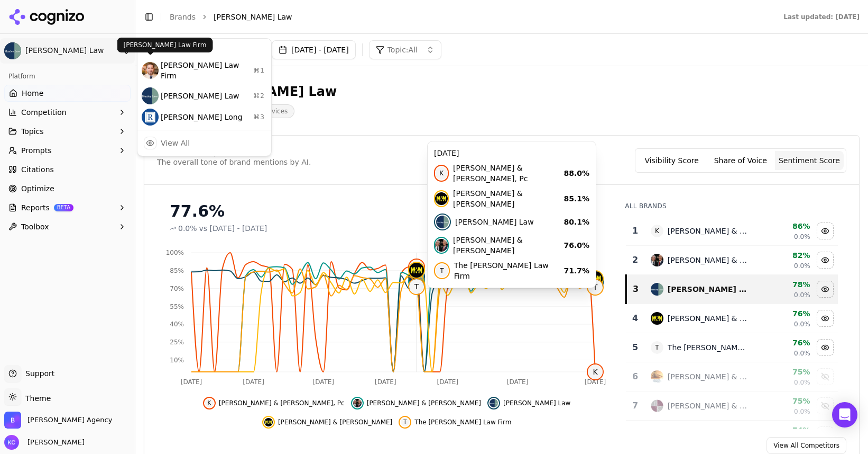 The height and width of the screenshot is (454, 868). Describe the element at coordinates (151, 117) in the screenshot. I see `img: Regan Zambri Long` at that location.